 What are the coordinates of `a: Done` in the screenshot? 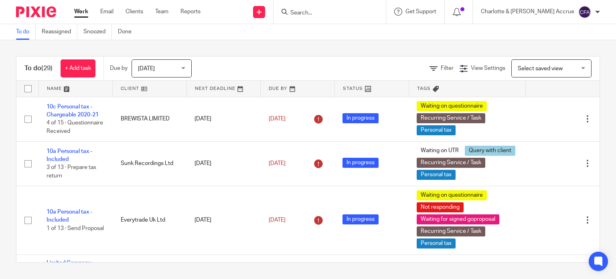 It's located at (128, 32).